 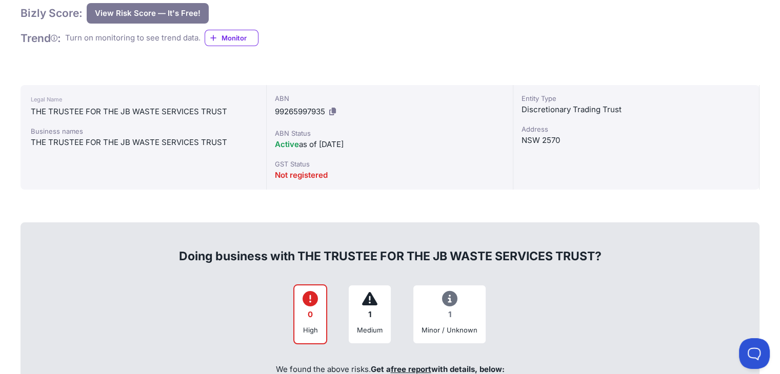 I want to click on span: 99265997935, so click(x=300, y=111).